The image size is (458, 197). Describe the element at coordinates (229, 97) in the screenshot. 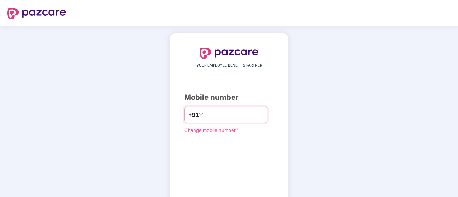

I see `div: Mobile number` at that location.